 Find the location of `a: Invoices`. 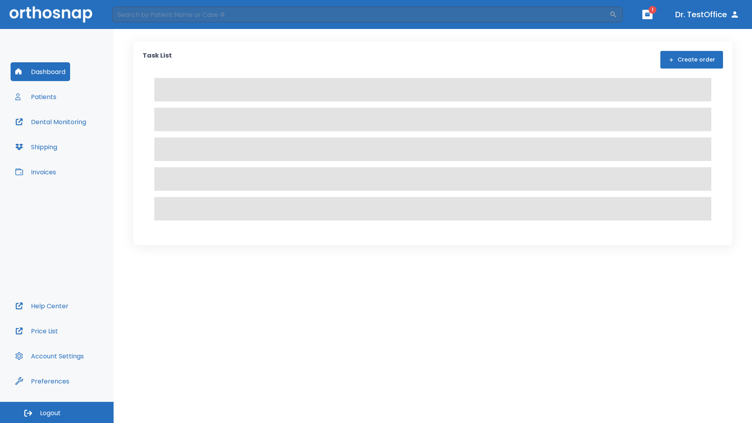

a: Invoices is located at coordinates (36, 172).